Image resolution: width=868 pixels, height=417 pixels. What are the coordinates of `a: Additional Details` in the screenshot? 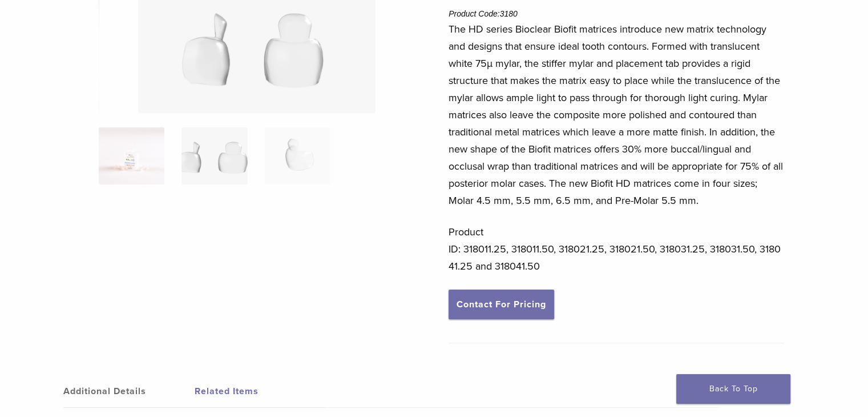 It's located at (129, 392).